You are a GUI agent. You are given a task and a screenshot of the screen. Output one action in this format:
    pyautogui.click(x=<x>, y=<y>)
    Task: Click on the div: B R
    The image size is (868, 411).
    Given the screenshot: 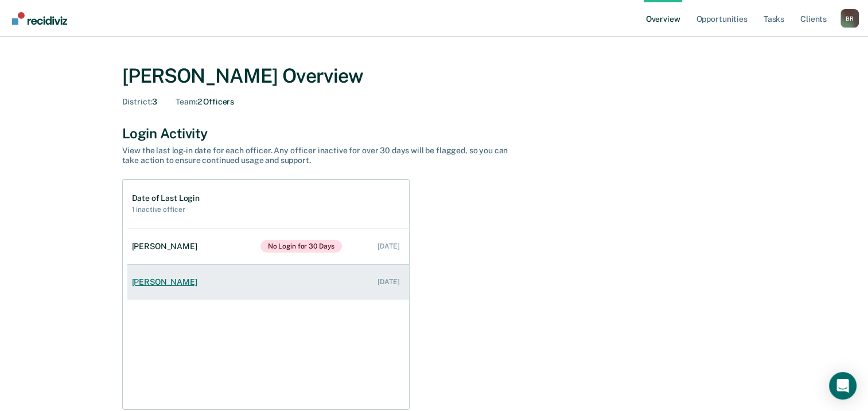 What is the action you would take?
    pyautogui.click(x=850, y=18)
    